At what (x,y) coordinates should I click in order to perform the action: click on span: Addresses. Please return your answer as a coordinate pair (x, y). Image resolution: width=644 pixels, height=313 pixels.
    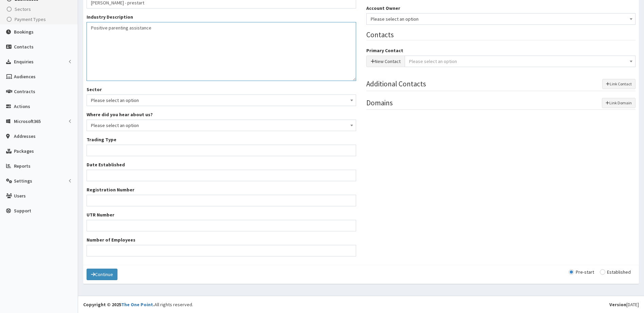
    Looking at the image, I should click on (25, 136).